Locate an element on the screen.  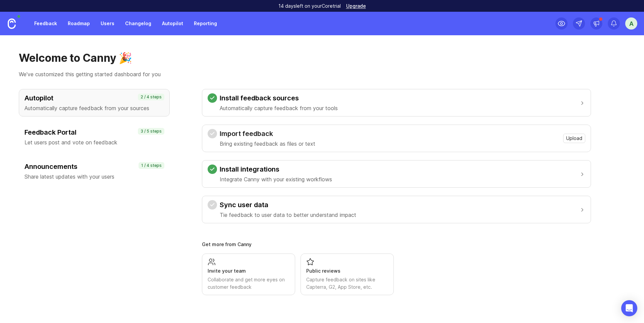
button: Upload is located at coordinates (574, 138).